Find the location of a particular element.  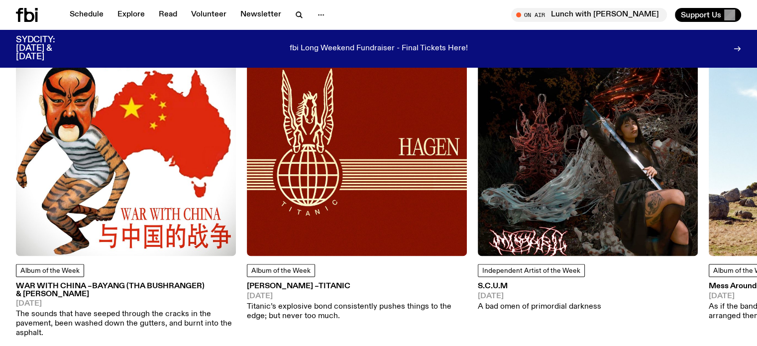

p: A bad omen of primordial darkness is located at coordinates (540, 307).